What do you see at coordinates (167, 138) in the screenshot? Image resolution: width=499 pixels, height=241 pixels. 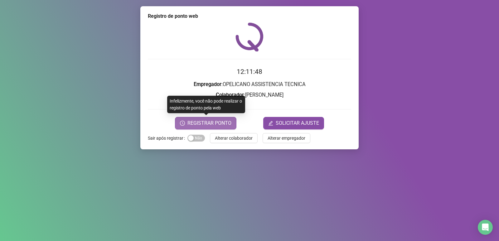 I see `label: Sair após registrar` at bounding box center [167, 138].